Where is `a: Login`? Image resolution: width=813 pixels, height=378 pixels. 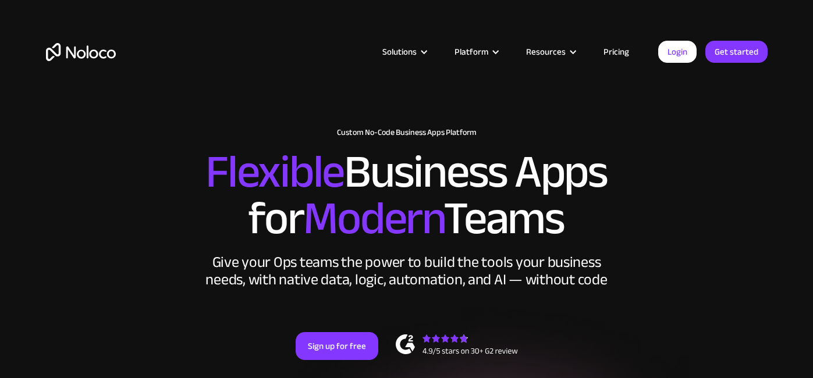 a: Login is located at coordinates (678, 52).